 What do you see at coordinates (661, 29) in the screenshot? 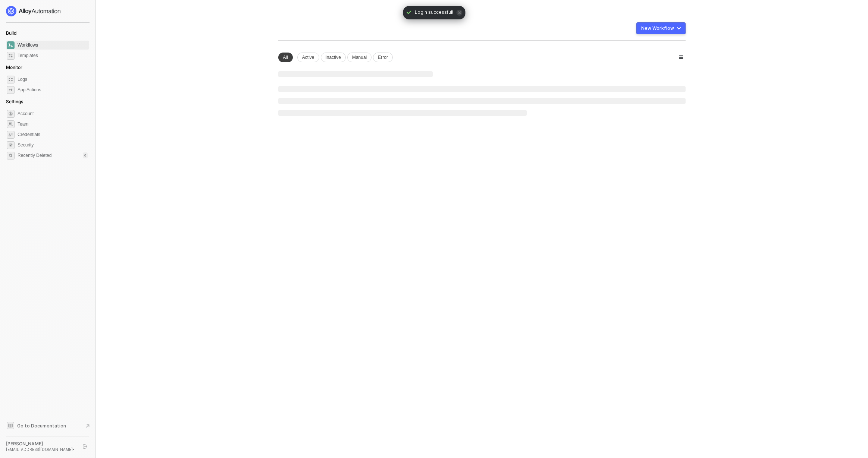
I see `button: New Workflow` at bounding box center [661, 29].